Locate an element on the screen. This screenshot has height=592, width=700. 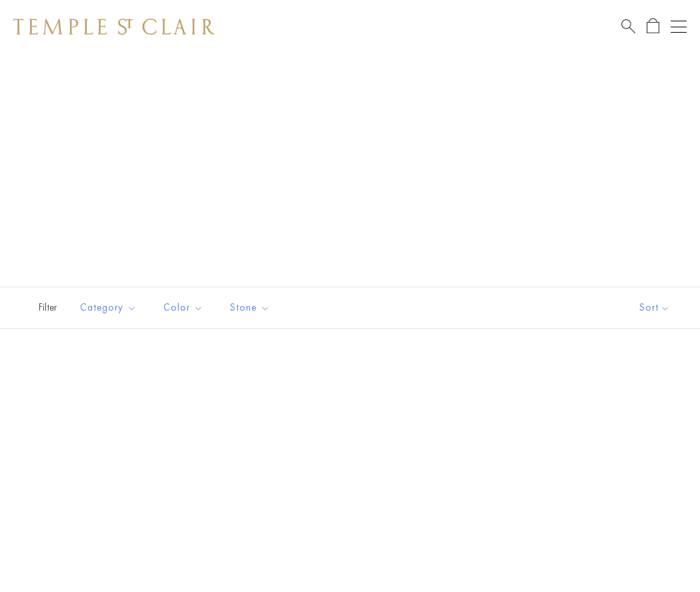
span: Color is located at coordinates (185, 307).